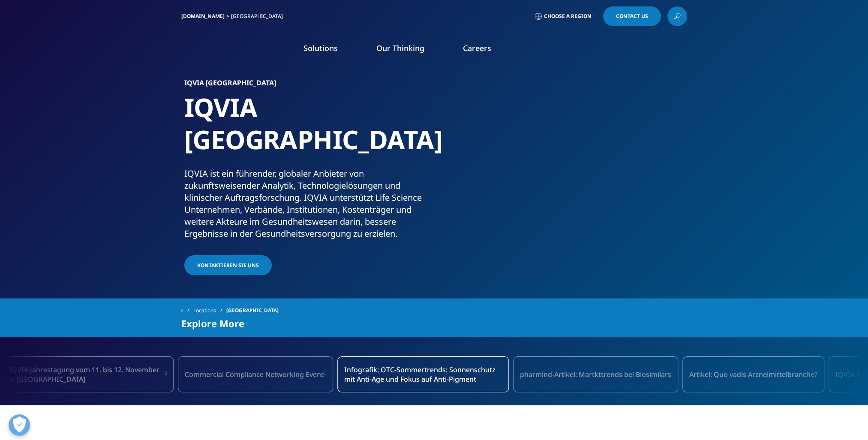 The image size is (868, 440). I want to click on button: Präferenzen öffnen, so click(19, 425).